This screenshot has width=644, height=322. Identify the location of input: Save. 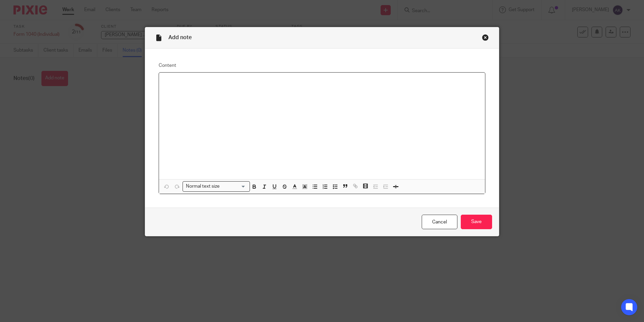
(477, 222).